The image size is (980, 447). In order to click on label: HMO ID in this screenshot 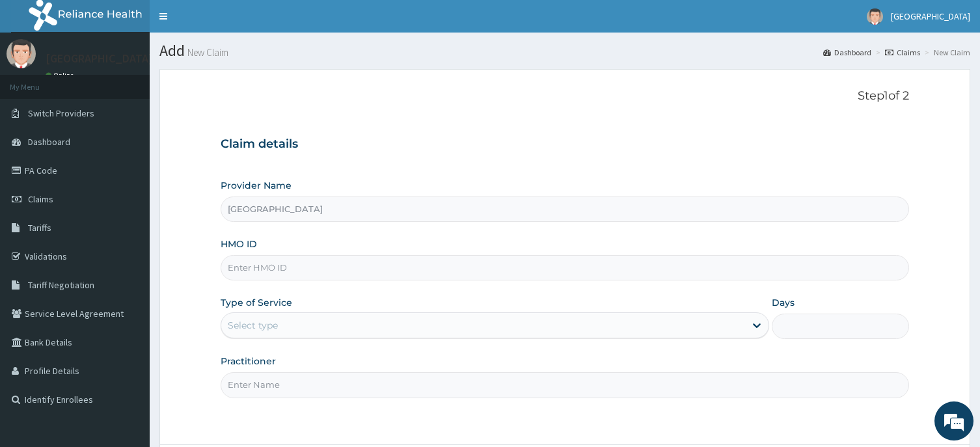, I will do `click(239, 243)`.